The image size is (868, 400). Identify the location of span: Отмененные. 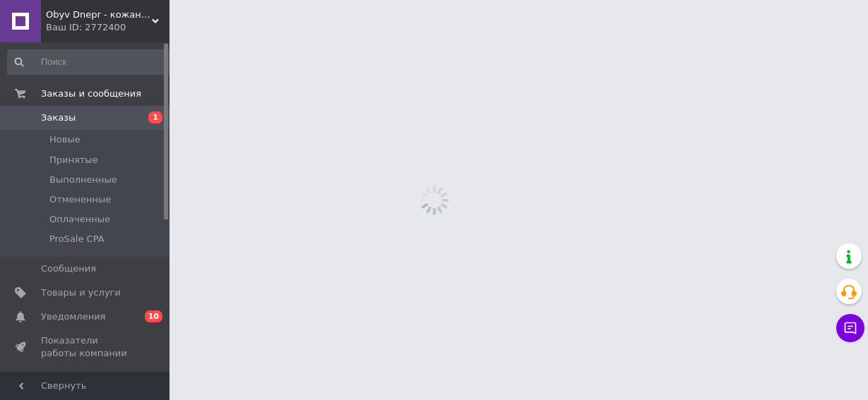
(80, 200).